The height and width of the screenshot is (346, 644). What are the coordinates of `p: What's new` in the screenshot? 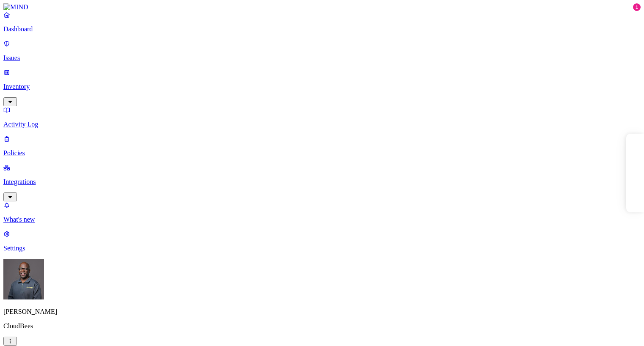 It's located at (322, 220).